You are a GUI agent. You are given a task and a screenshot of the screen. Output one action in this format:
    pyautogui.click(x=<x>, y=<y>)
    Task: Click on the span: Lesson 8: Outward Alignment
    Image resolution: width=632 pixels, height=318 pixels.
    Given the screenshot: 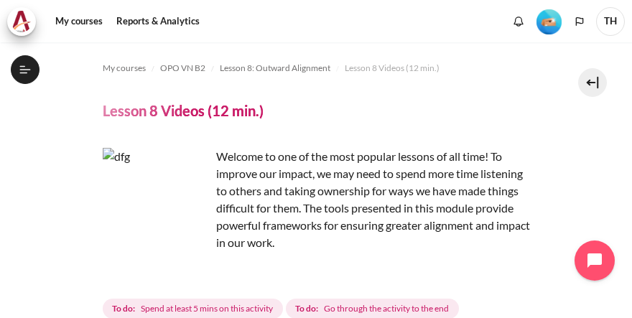 What is the action you would take?
    pyautogui.click(x=275, y=68)
    